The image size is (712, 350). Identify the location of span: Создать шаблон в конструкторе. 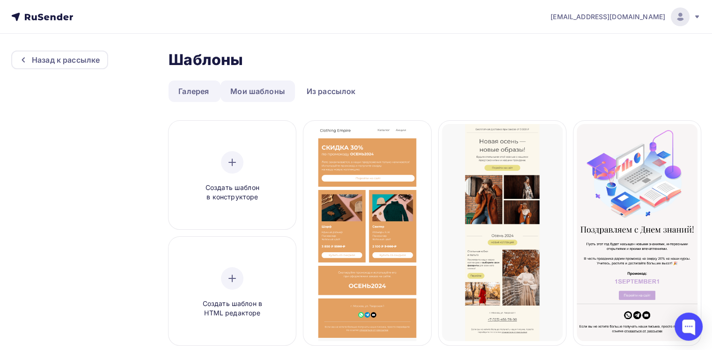
(232, 192).